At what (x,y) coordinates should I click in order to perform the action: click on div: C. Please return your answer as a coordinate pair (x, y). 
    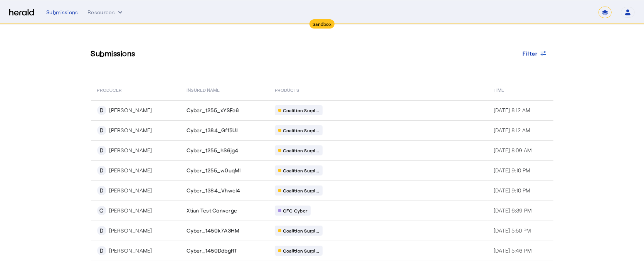
    Looking at the image, I should click on (102, 211).